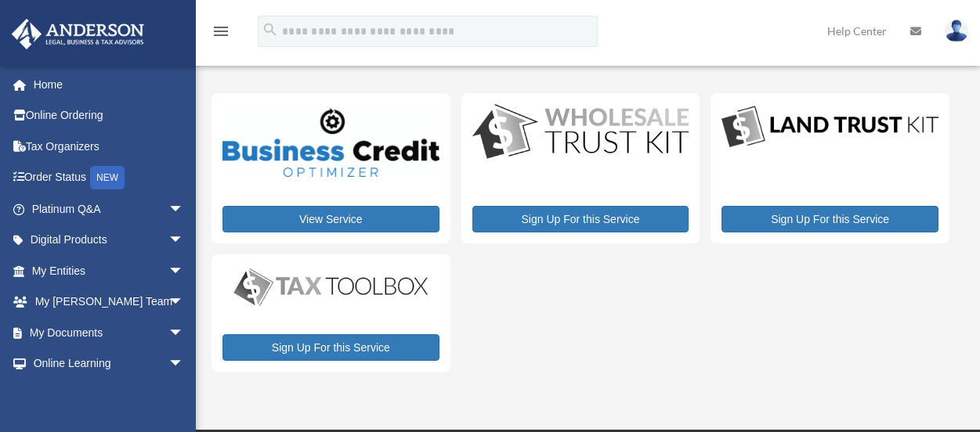 The width and height of the screenshot is (980, 432). I want to click on i: search, so click(270, 29).